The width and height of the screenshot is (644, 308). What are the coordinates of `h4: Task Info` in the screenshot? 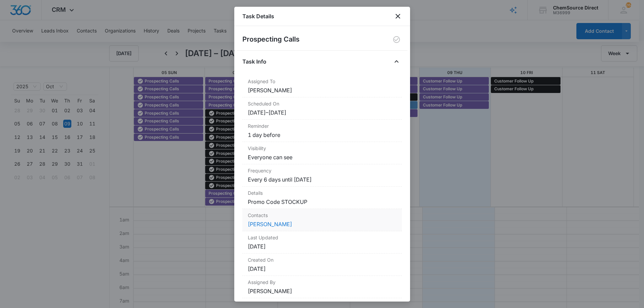 It's located at (254, 62).